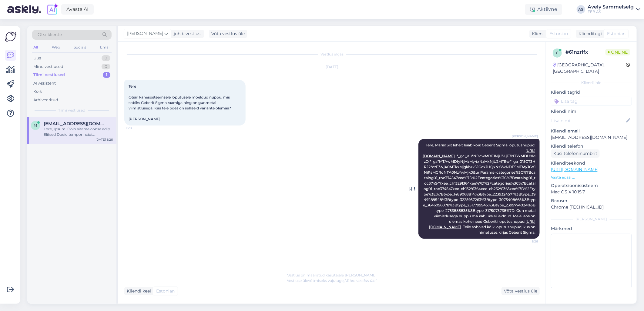 The width and height of the screenshot is (644, 311). What do you see at coordinates (11, 37) in the screenshot?
I see `img: Askly Logo` at bounding box center [11, 37].